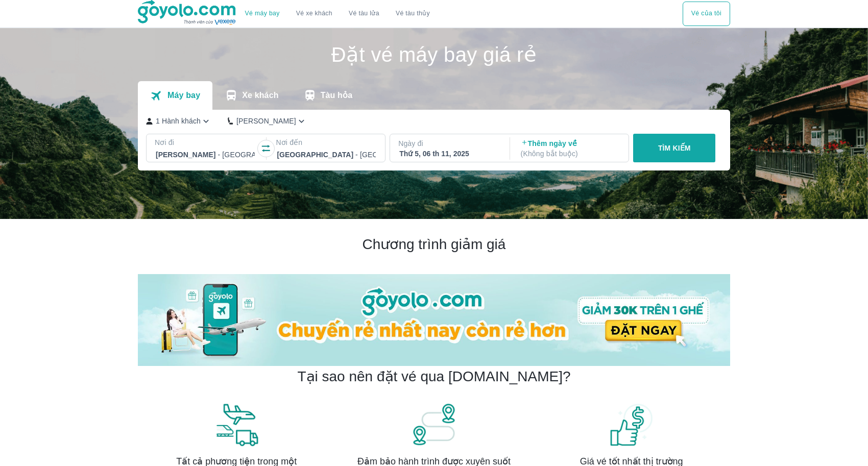 The height and width of the screenshot is (466, 868). What do you see at coordinates (706, 14) in the screenshot?
I see `button: Vé của tôi` at bounding box center [706, 14].